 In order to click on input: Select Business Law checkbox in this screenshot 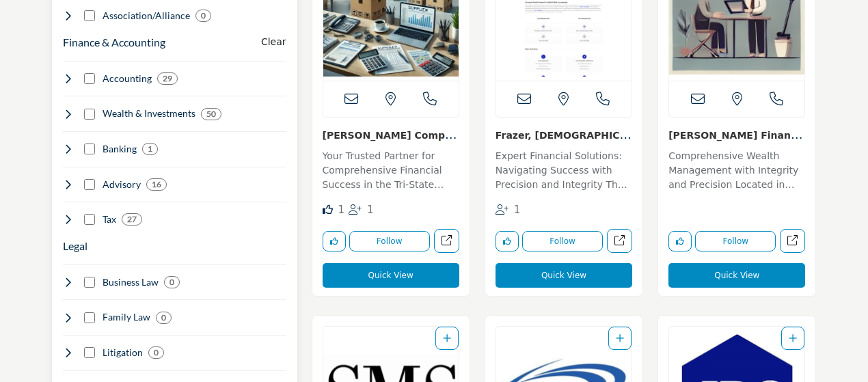, I will do `click(90, 283)`.